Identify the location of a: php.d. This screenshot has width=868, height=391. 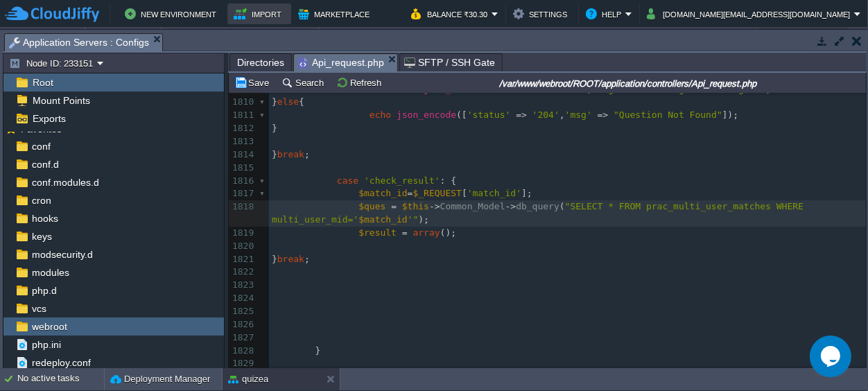
(44, 291).